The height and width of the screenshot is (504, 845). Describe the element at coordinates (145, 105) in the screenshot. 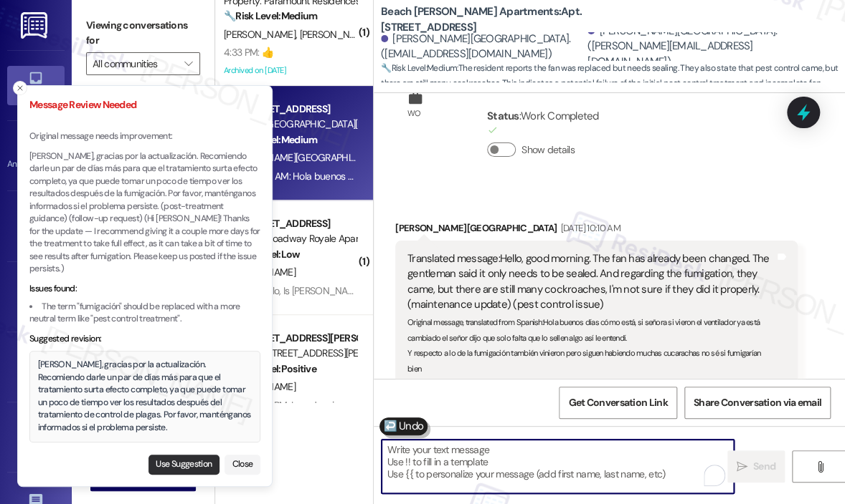

I see `h3: Message Review Needed` at that location.